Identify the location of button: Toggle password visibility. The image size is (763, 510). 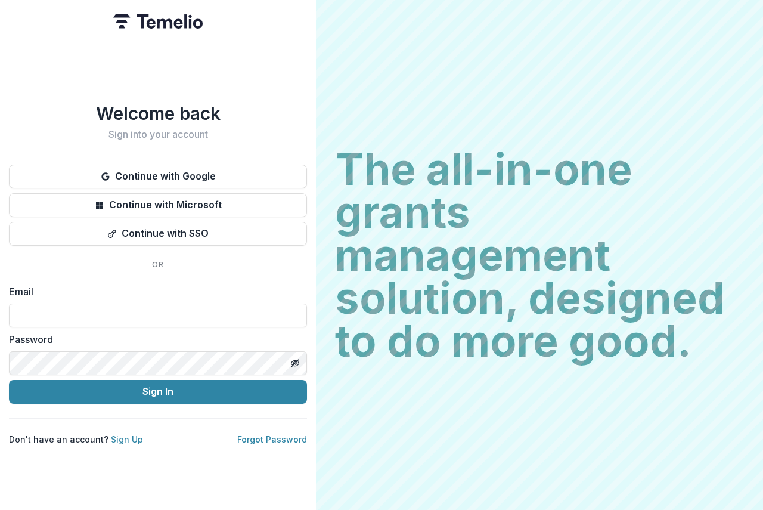
(295, 363).